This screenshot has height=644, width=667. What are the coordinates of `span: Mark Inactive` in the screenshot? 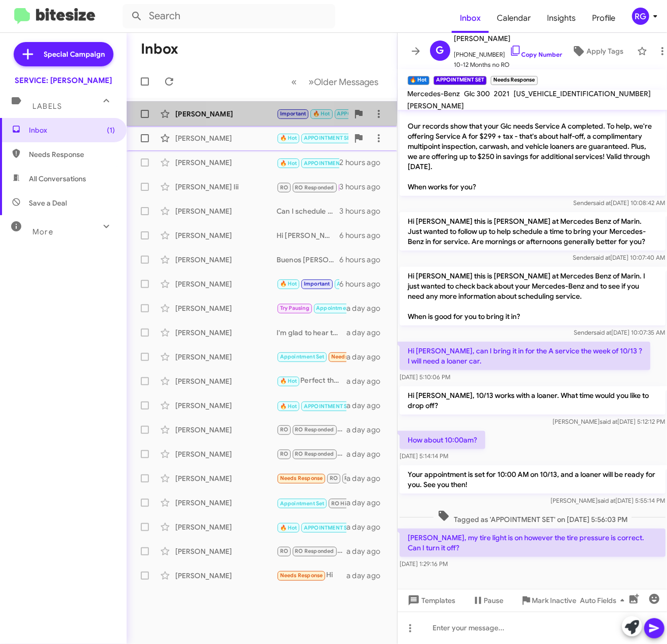 It's located at (555, 601).